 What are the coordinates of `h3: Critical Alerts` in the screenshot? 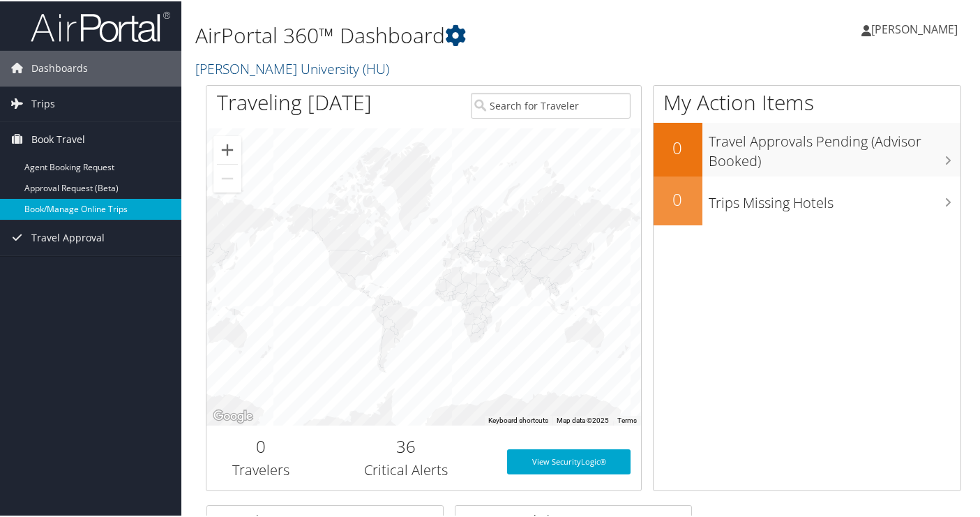 It's located at (406, 469).